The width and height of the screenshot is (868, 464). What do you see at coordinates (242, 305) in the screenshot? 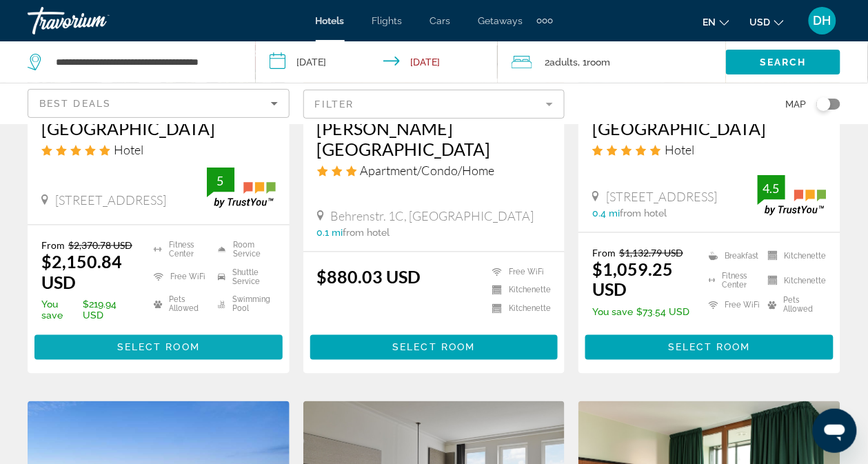
I see `li: Swimming Pool` at bounding box center [242, 305].